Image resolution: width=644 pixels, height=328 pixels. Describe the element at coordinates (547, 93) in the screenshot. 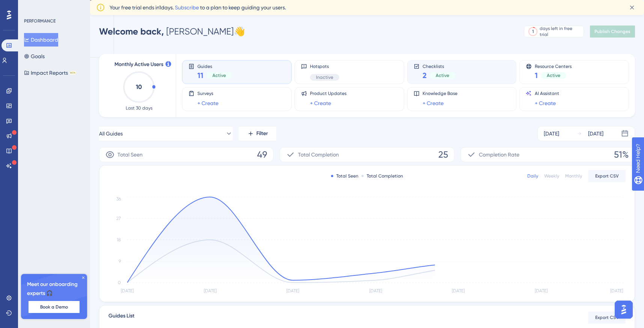

I see `span: AI Assistant` at that location.